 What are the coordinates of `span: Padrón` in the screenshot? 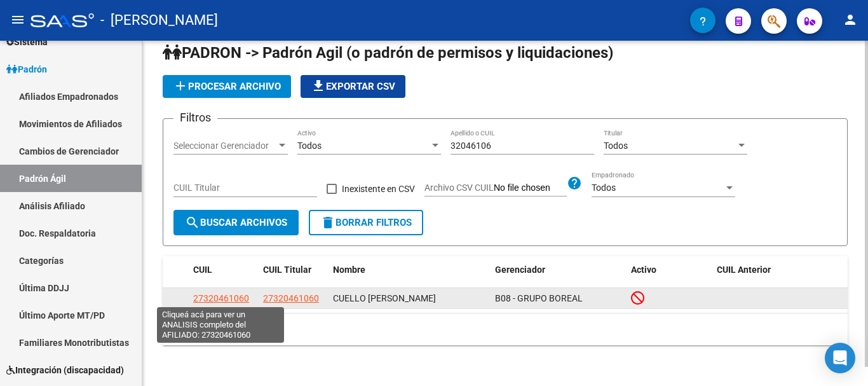 It's located at (27, 70).